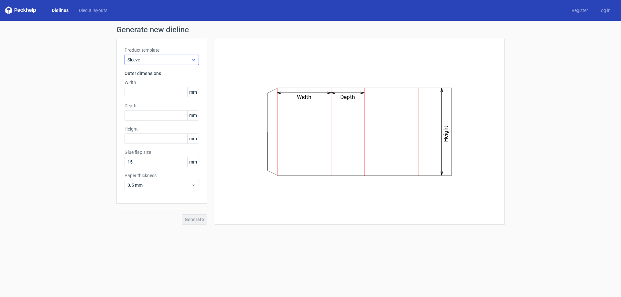 The height and width of the screenshot is (297, 621). What do you see at coordinates (162, 176) in the screenshot?
I see `label: Paper thickness` at bounding box center [162, 176].